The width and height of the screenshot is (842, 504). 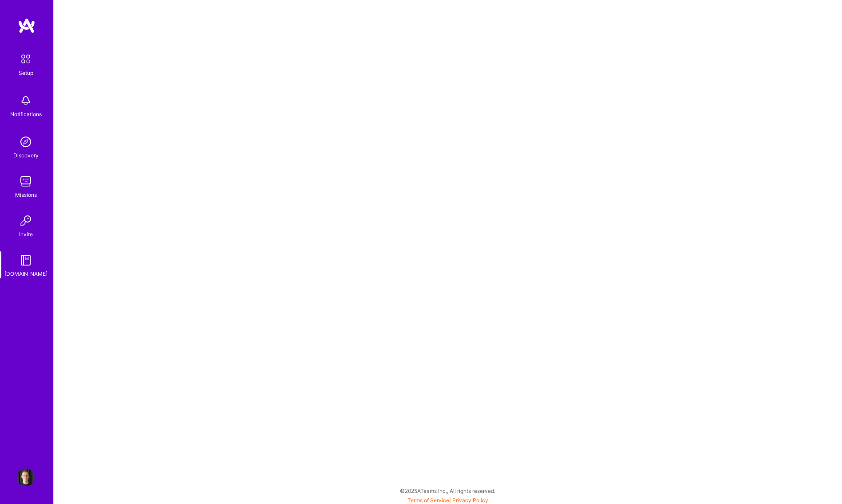 What do you see at coordinates (26, 155) in the screenshot?
I see `div: Discovery` at bounding box center [26, 155].